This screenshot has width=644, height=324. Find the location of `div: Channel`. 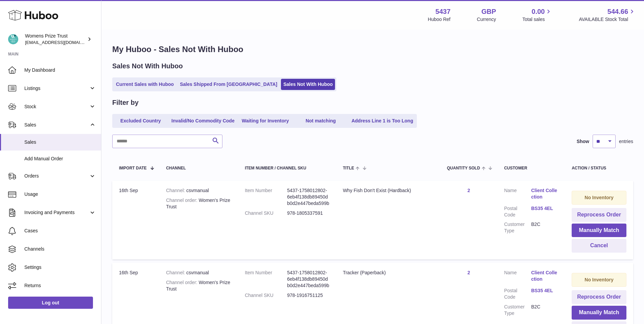

div: Channel is located at coordinates (199, 168).